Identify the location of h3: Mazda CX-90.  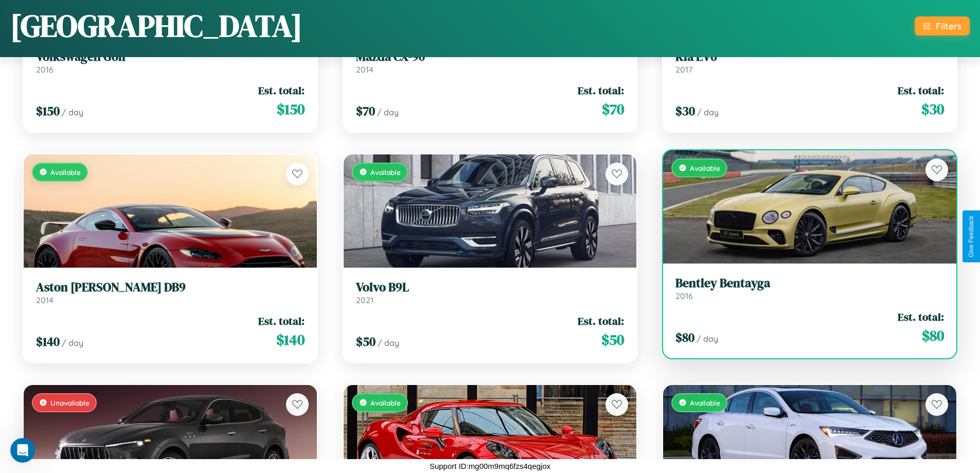
(490, 57).